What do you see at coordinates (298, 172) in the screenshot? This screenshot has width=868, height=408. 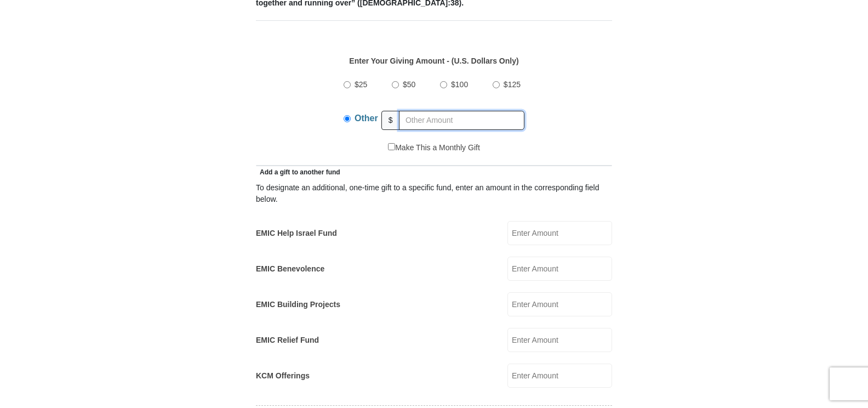 I see `span: Add a gift to another fund` at bounding box center [298, 172].